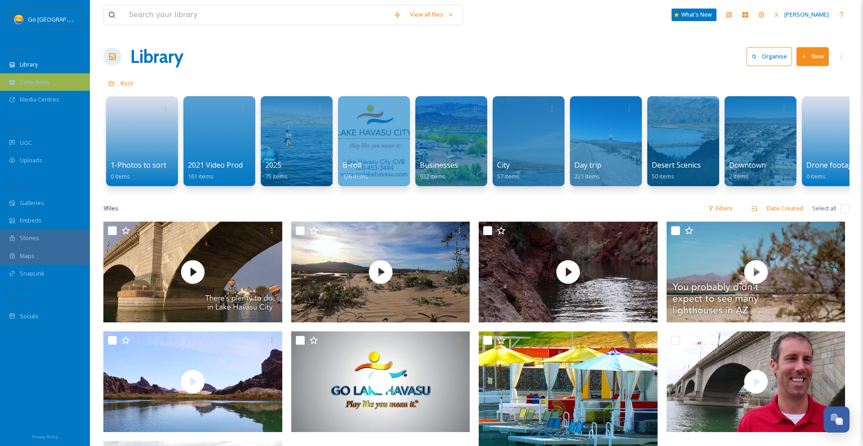  What do you see at coordinates (508, 176) in the screenshot?
I see `span: 57 items` at bounding box center [508, 176].